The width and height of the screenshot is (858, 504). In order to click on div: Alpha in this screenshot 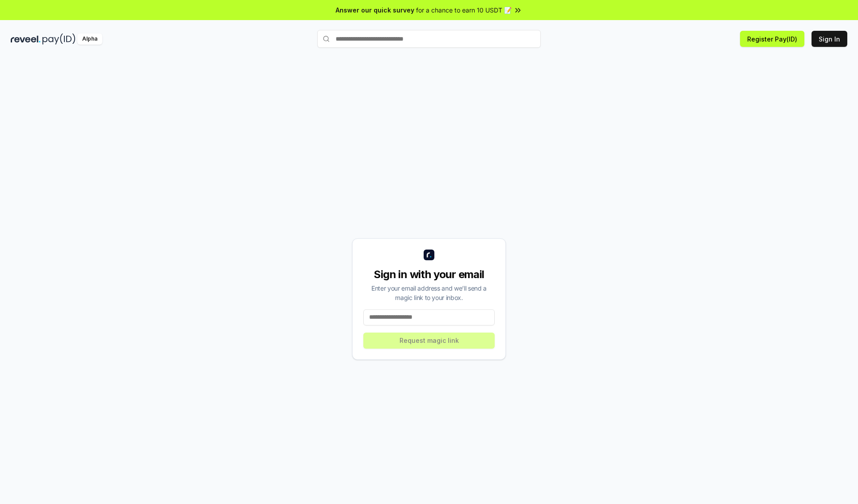, I will do `click(89, 38)`.